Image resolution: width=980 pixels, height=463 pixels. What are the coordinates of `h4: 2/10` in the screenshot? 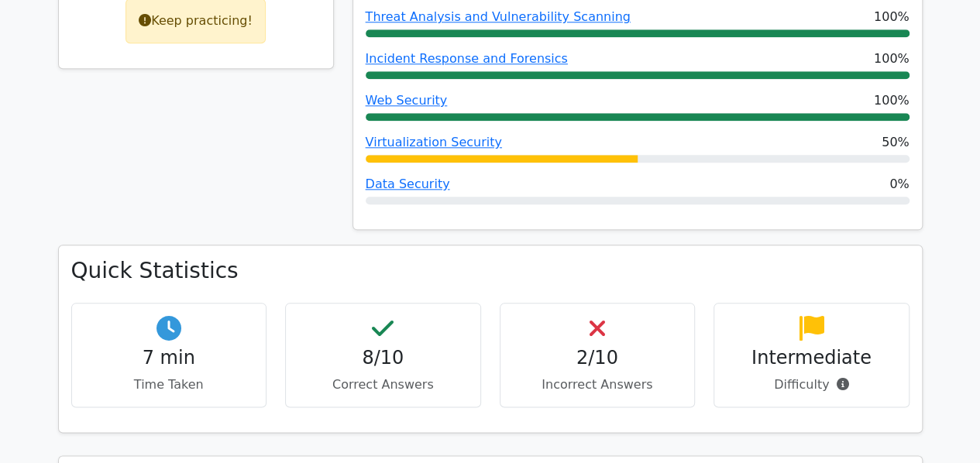 It's located at (598, 358).